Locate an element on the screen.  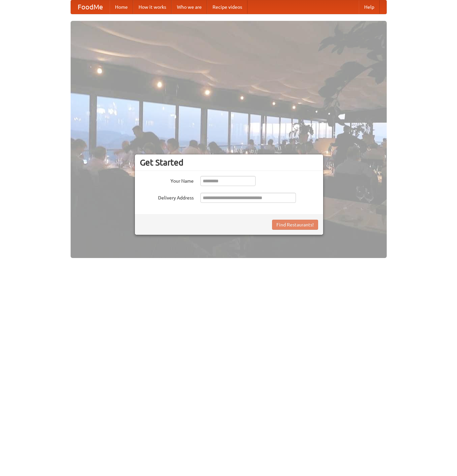
a: Who we are is located at coordinates (189, 7).